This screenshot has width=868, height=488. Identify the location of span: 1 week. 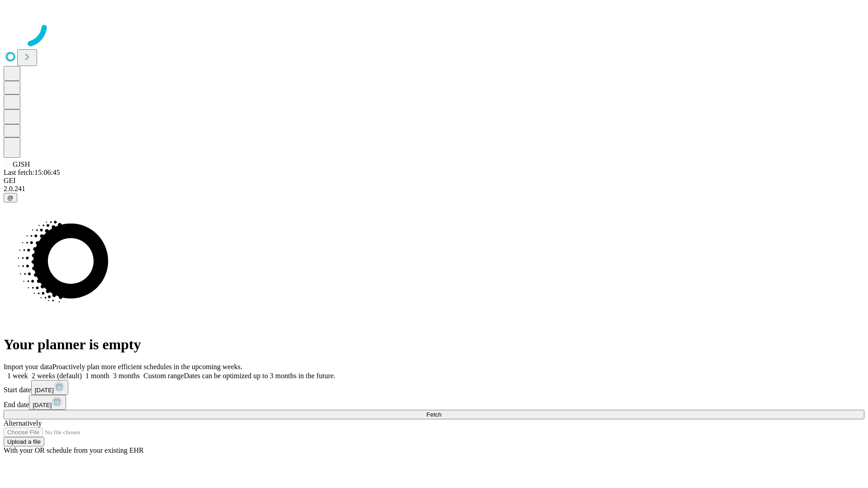
(17, 376).